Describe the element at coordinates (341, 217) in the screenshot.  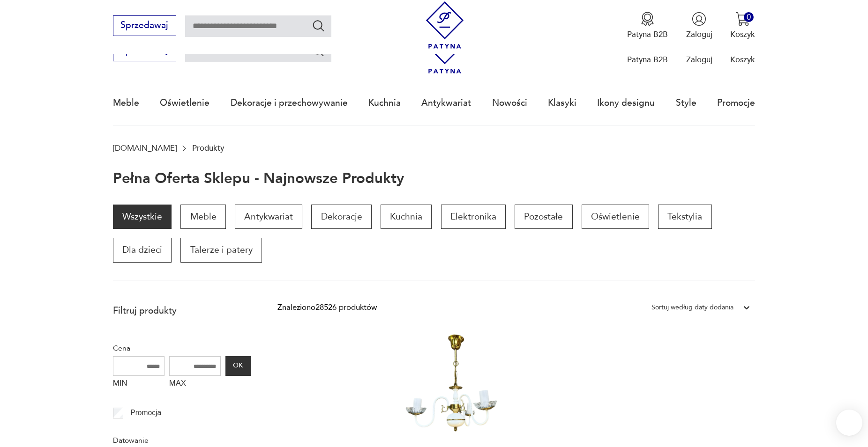
I see `p: Dekoracje` at that location.